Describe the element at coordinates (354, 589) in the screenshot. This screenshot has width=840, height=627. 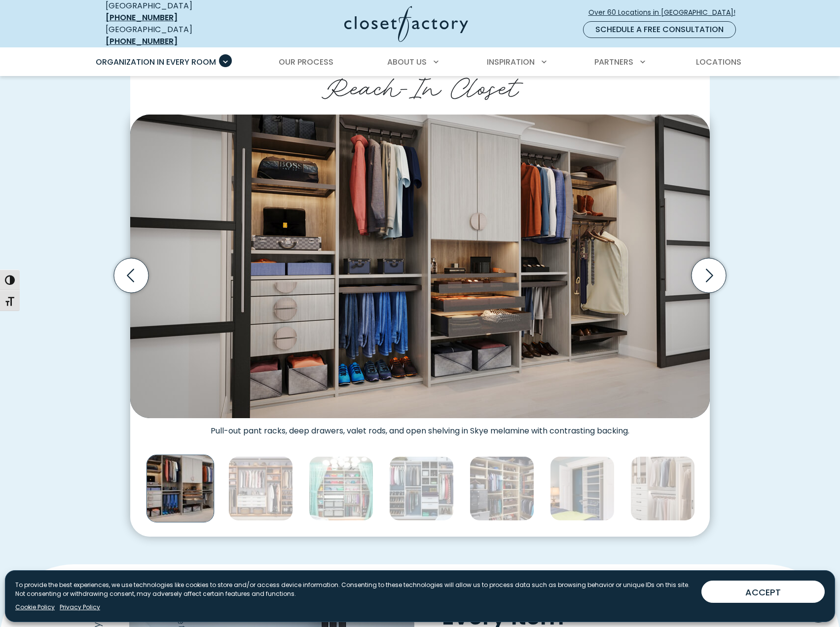
I see `p: To provide the best experiences, we use technologies like cookies to store and/or access device i...` at that location.